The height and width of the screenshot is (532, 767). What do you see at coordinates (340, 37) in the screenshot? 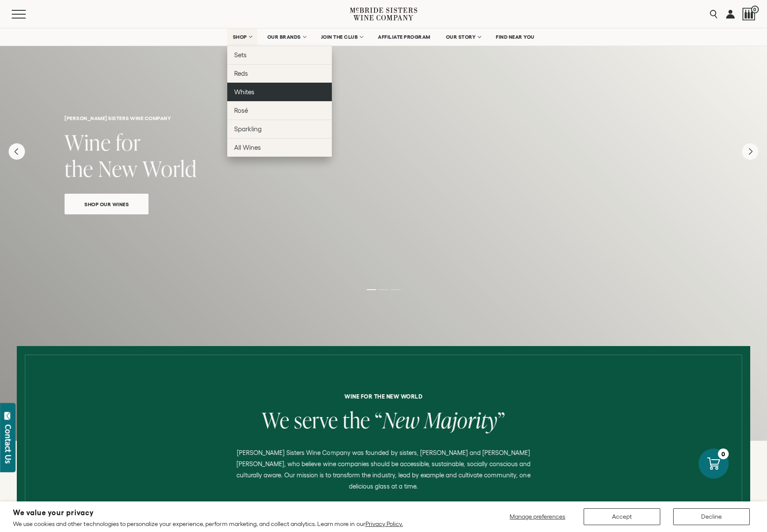
I see `span: JOIN THE CLUB` at bounding box center [340, 37].